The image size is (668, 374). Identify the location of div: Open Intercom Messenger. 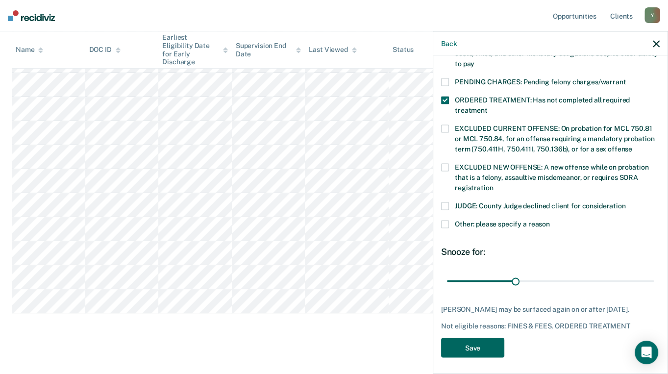
(646, 352).